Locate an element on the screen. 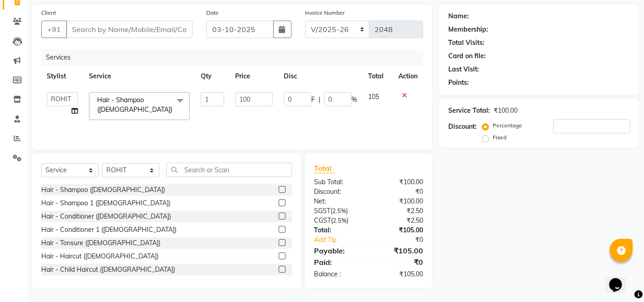  span: 105 is located at coordinates (374, 97).